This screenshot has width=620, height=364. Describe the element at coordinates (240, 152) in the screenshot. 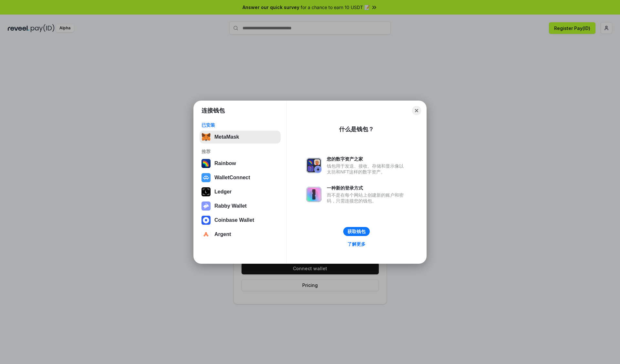

I see `div: 推荐` at that location.